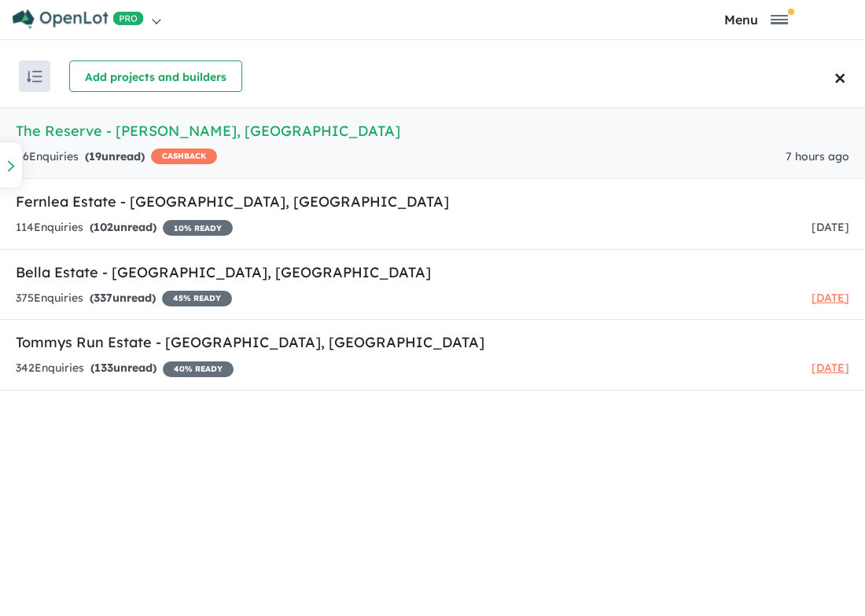 This screenshot has height=616, width=865. Describe the element at coordinates (846, 76) in the screenshot. I see `button: Close` at that location.